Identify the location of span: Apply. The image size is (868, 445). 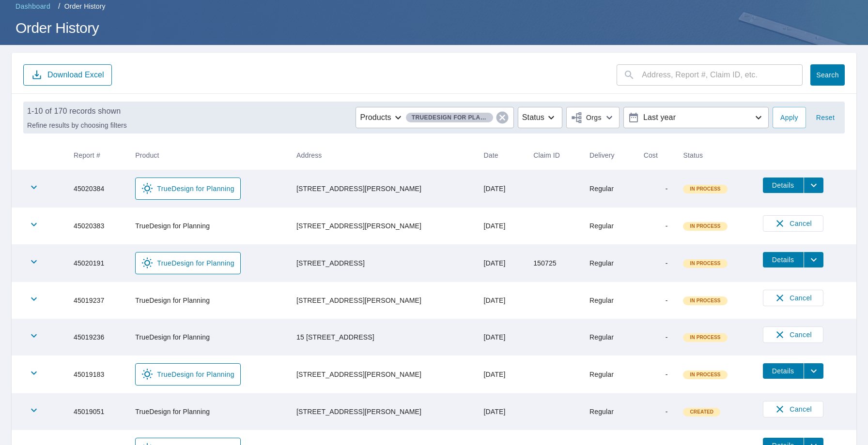
(789, 117).